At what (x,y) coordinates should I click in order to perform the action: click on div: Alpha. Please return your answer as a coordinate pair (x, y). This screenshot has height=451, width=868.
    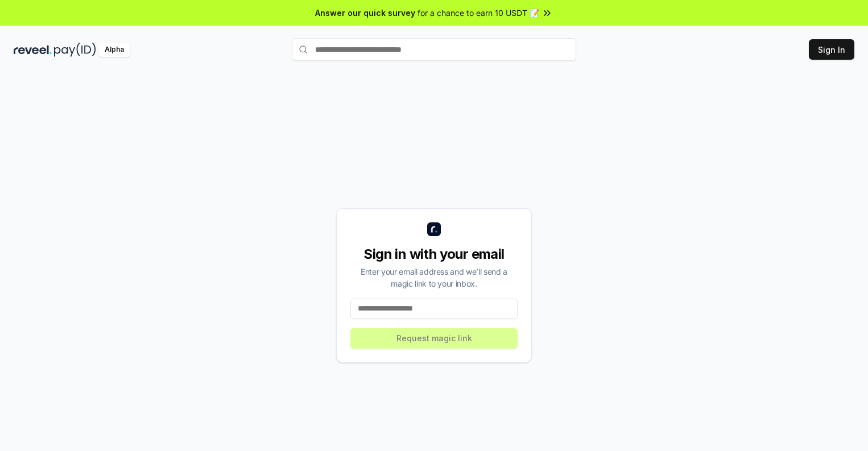
    Looking at the image, I should click on (114, 50).